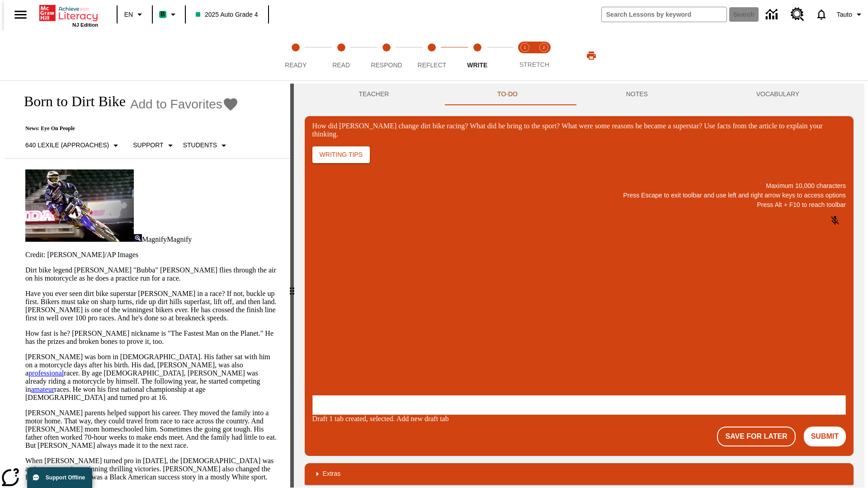  Describe the element at coordinates (341, 55) in the screenshot. I see `button: Read step 2 of 5` at that location.